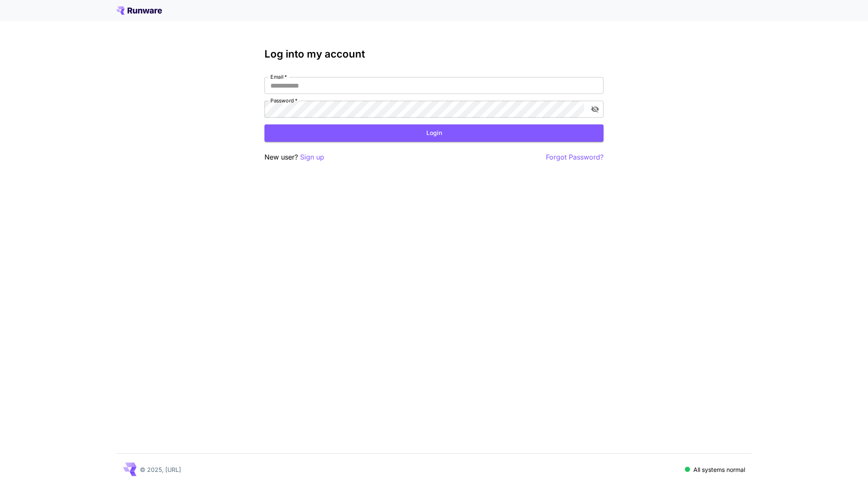 The height and width of the screenshot is (485, 868). What do you see at coordinates (575, 157) in the screenshot?
I see `p: Forgot Password?` at bounding box center [575, 157].